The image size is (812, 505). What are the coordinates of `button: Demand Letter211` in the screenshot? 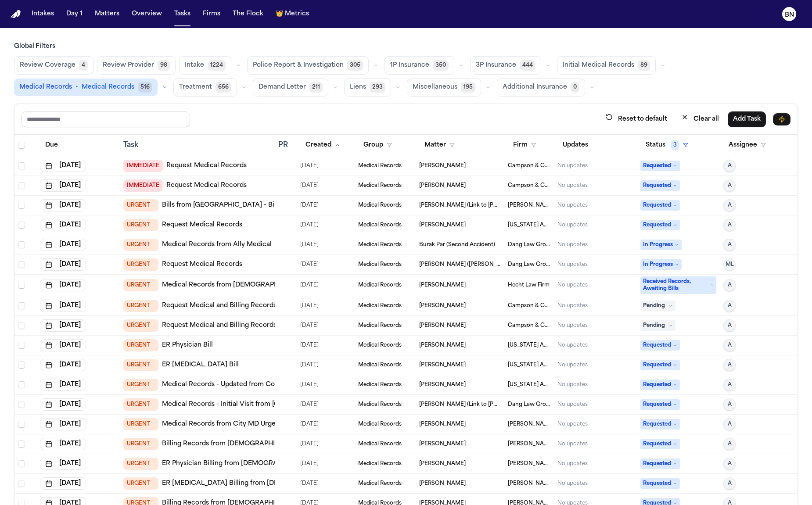 It's located at (290, 87).